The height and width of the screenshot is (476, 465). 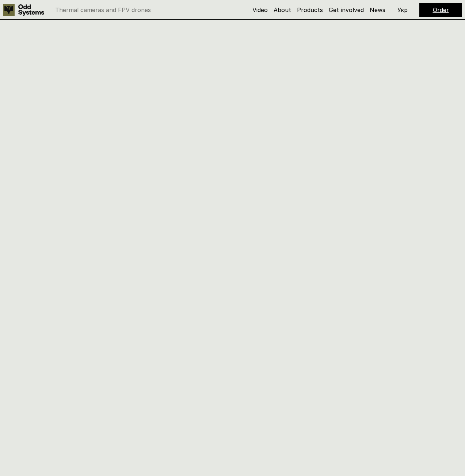 What do you see at coordinates (377, 10) in the screenshot?
I see `a: News` at bounding box center [377, 10].